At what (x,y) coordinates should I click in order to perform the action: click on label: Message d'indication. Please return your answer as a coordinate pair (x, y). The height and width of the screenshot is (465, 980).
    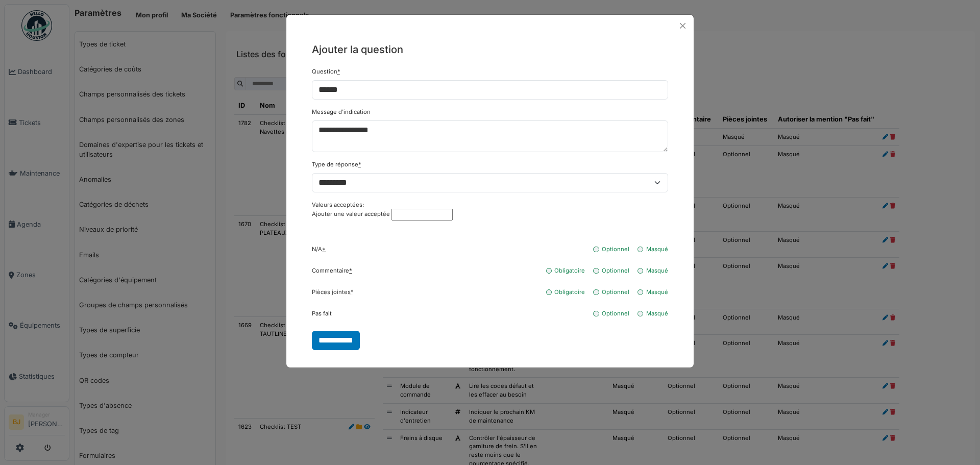
    Looking at the image, I should click on (341, 112).